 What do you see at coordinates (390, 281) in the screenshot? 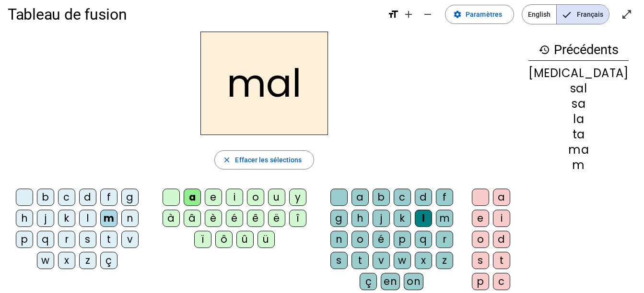
I see `div: en` at bounding box center [390, 281].